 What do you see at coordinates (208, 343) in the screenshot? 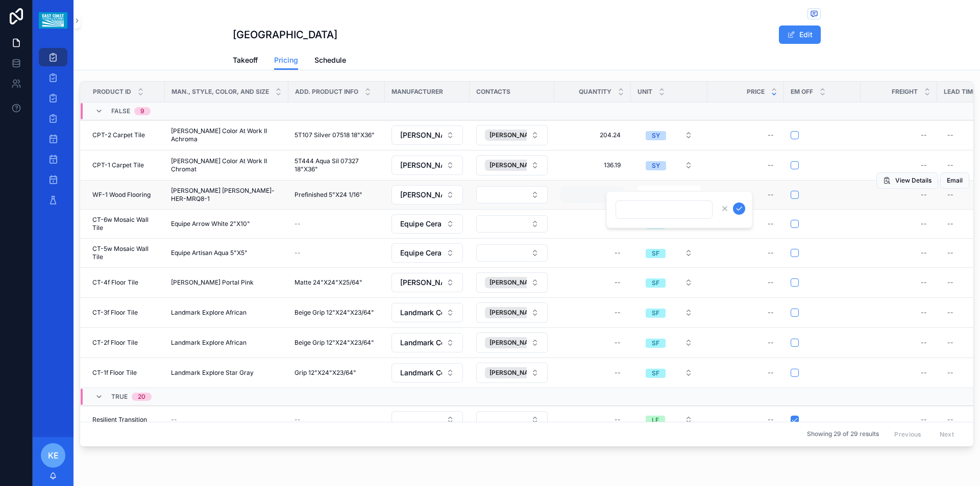
I see `span: Landmark Explore African` at bounding box center [208, 343].